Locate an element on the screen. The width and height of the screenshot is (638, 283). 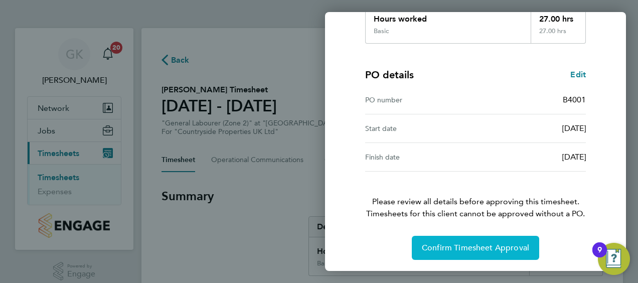
a: Edit is located at coordinates (578, 75).